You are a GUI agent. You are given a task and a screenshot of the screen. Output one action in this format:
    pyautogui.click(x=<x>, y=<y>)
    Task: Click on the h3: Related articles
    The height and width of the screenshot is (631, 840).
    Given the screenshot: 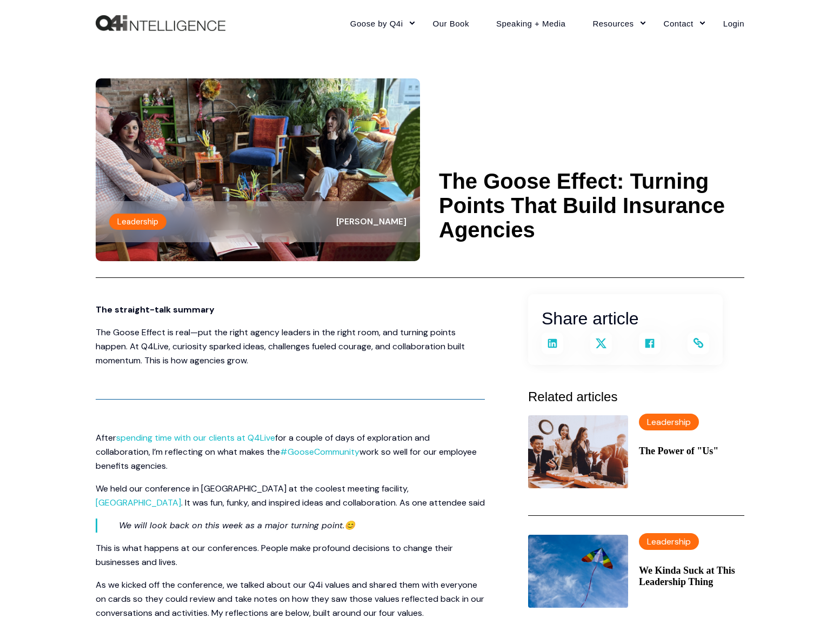 What is the action you would take?
    pyautogui.click(x=636, y=397)
    